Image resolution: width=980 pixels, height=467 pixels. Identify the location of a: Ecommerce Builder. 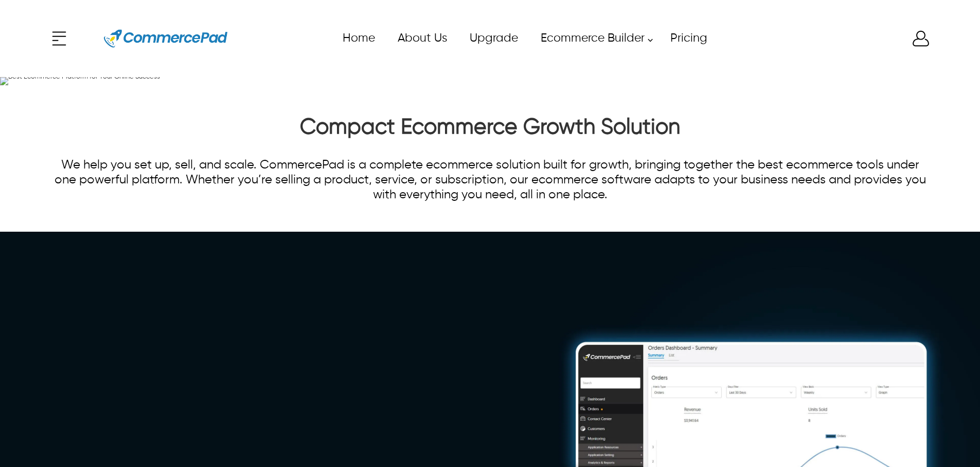
(594, 38).